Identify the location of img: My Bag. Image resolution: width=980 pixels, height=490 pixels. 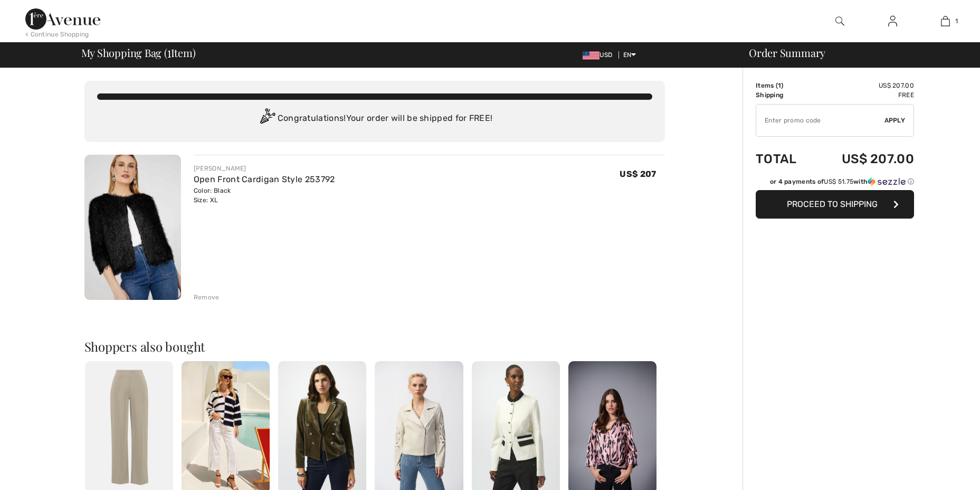
(946, 21).